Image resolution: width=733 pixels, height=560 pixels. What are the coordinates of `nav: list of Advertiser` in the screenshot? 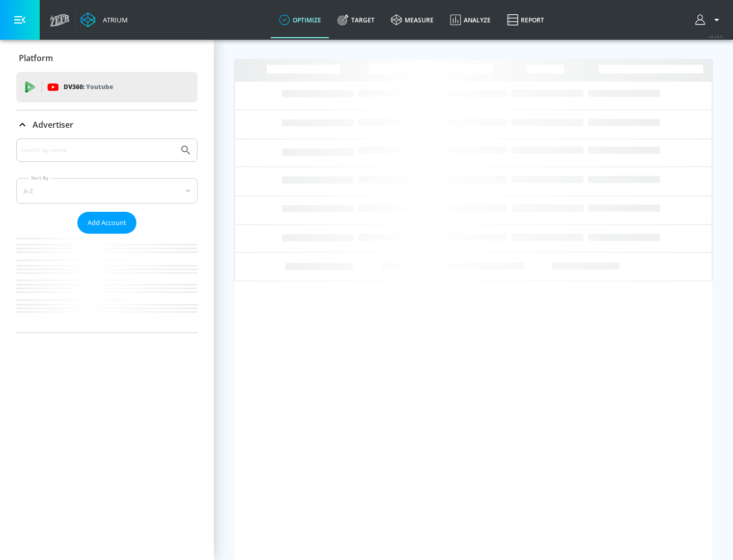 It's located at (107, 283).